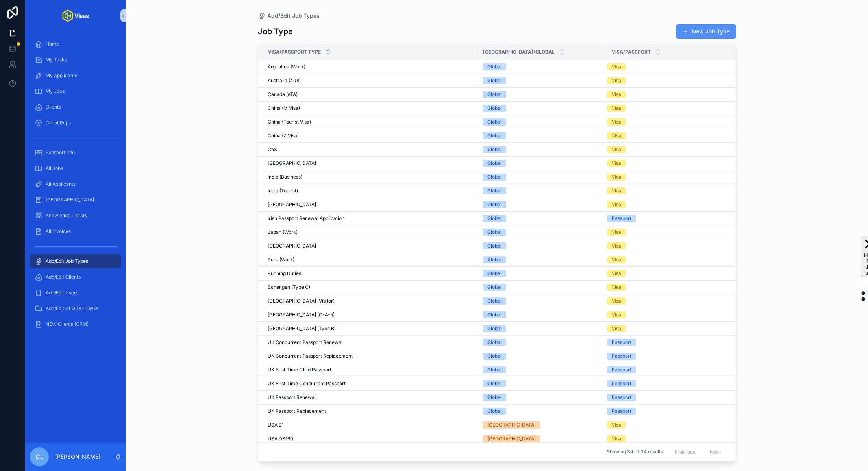 This screenshot has width=868, height=471. Describe the element at coordinates (371, 109) in the screenshot. I see `a: China (M Visa)` at that location.